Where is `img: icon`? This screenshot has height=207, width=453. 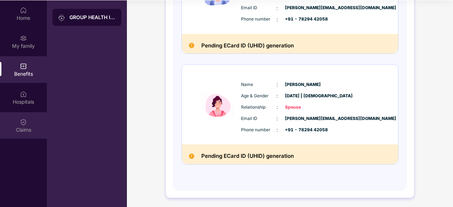
img: icon is located at coordinates (218, 105).